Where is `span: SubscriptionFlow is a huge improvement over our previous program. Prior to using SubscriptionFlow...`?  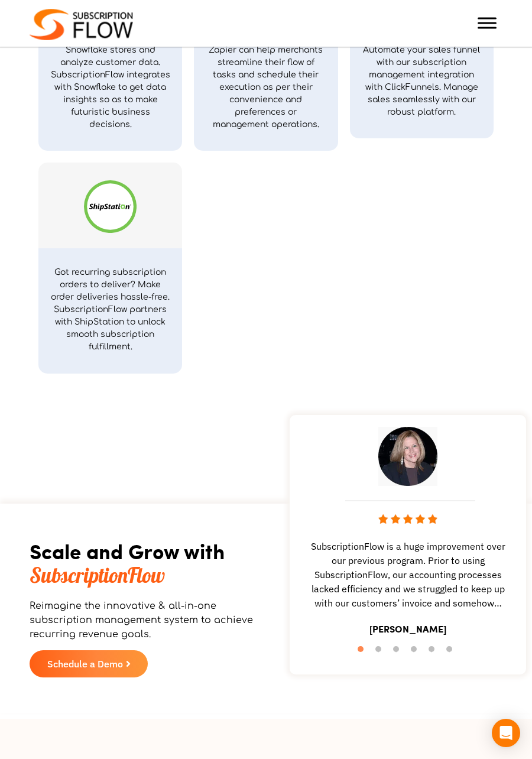
span: SubscriptionFlow is a huge improvement over our previous program. Prior to using SubscriptionFlow... is located at coordinates (408, 575).